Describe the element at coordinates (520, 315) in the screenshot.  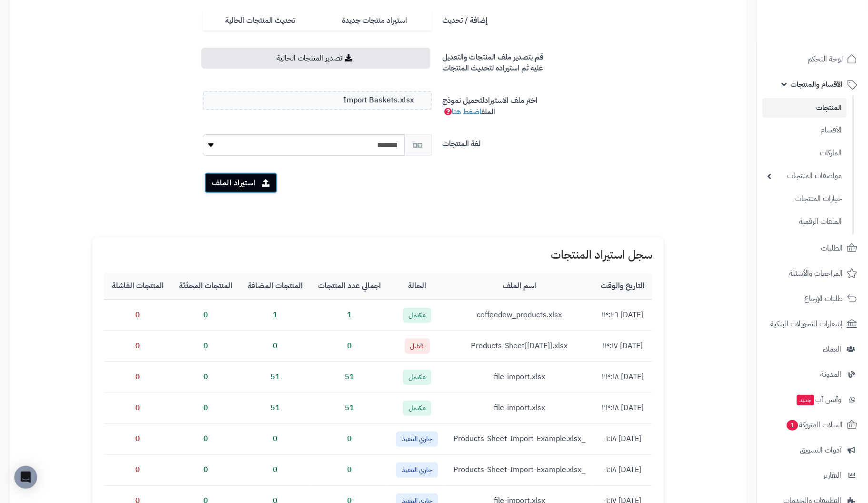
I see `td: coffeedew_products.xlsx` at that location.